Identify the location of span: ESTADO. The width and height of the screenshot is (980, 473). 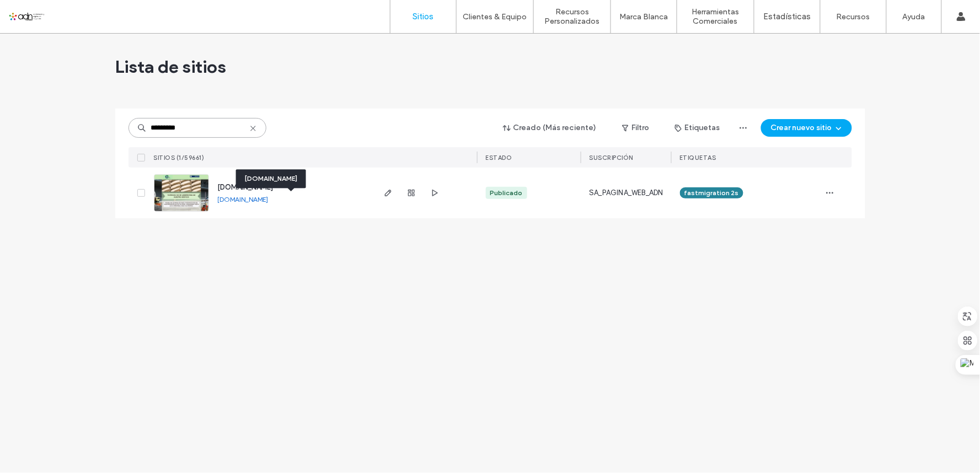
(499, 157).